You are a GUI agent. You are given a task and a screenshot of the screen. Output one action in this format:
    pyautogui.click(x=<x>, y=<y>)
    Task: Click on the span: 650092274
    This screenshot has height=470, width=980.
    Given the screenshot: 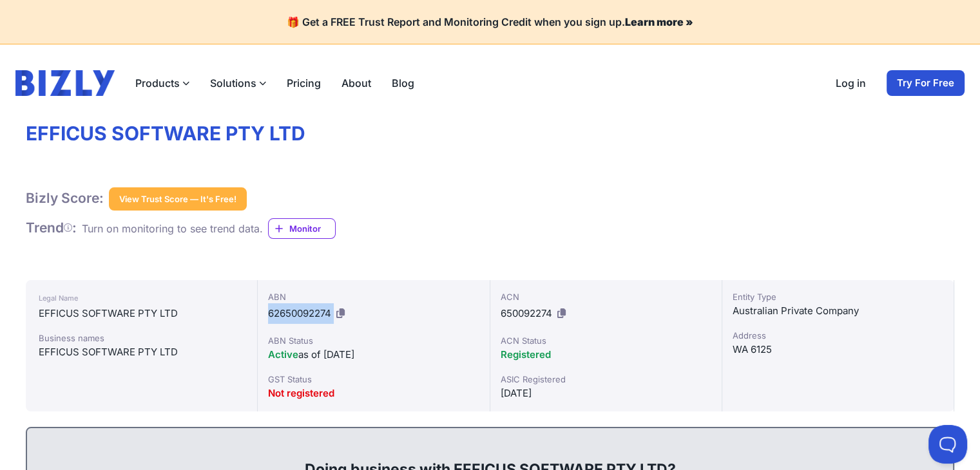 What is the action you would take?
    pyautogui.click(x=526, y=313)
    